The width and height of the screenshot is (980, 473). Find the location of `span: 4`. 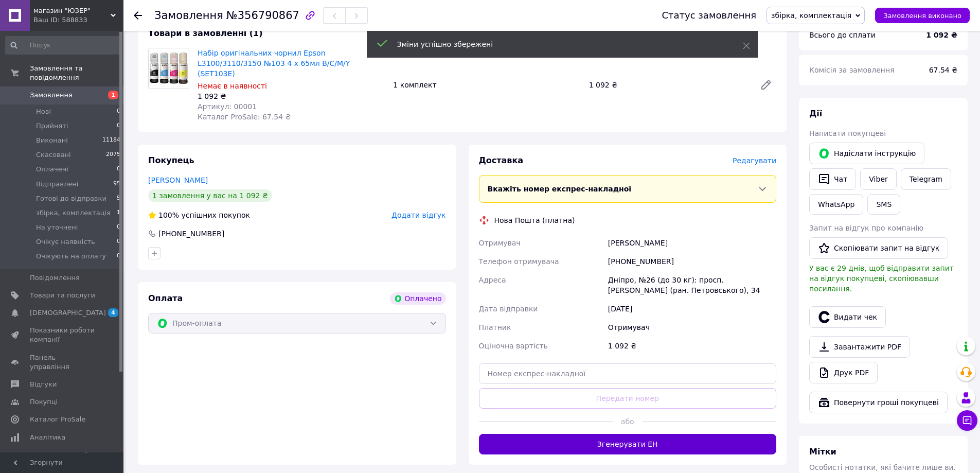

span: 4 is located at coordinates (113, 312).